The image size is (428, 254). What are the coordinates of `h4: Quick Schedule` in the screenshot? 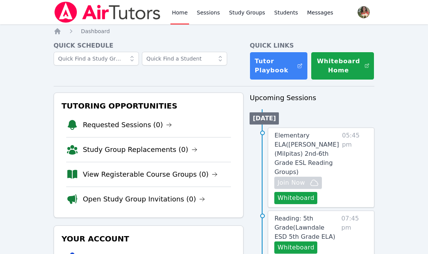 It's located at (149, 46).